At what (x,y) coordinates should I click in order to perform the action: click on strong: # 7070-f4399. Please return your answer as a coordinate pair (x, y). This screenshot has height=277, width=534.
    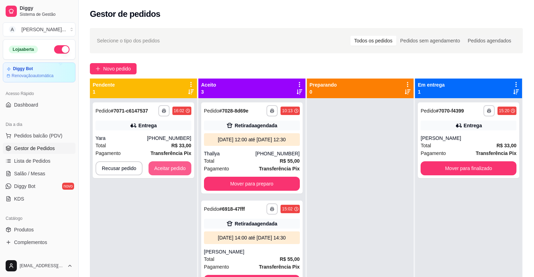
    Looking at the image, I should click on (450, 111).